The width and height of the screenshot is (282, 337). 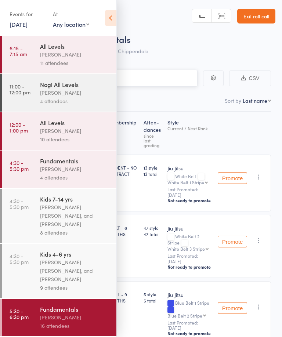 What do you see at coordinates (18, 51) in the screenshot?
I see `time: 6:15 - 7:15 am` at bounding box center [18, 51].